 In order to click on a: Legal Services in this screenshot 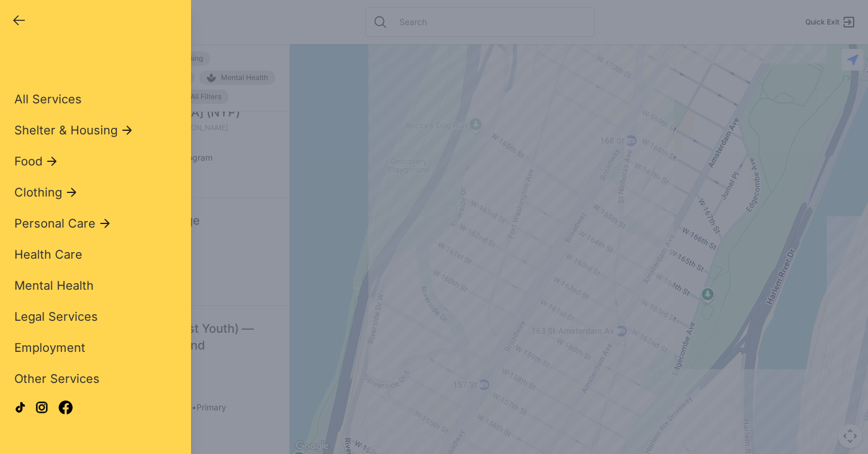, I will do `click(56, 317)`.